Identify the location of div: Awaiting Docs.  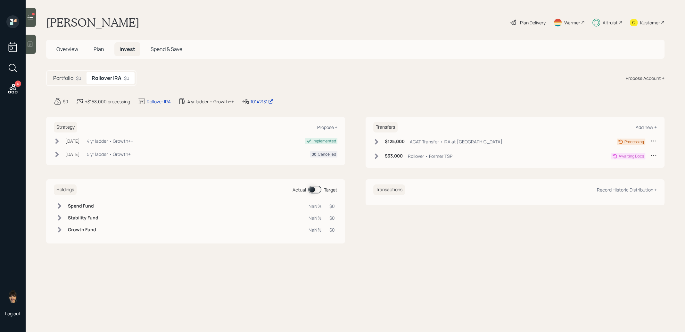
(631, 156).